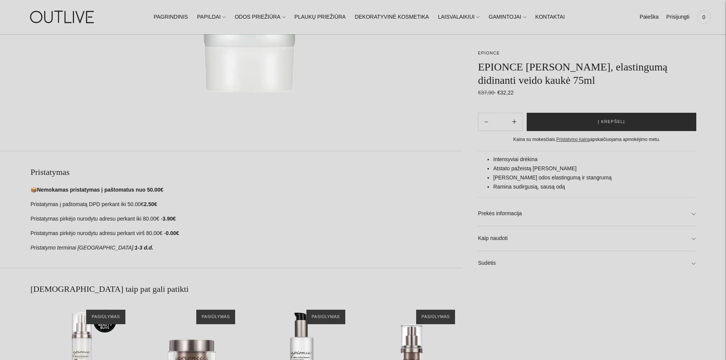 The image size is (726, 360). I want to click on a: PLAUKŲ PRIEŽIŪRA, so click(320, 17).